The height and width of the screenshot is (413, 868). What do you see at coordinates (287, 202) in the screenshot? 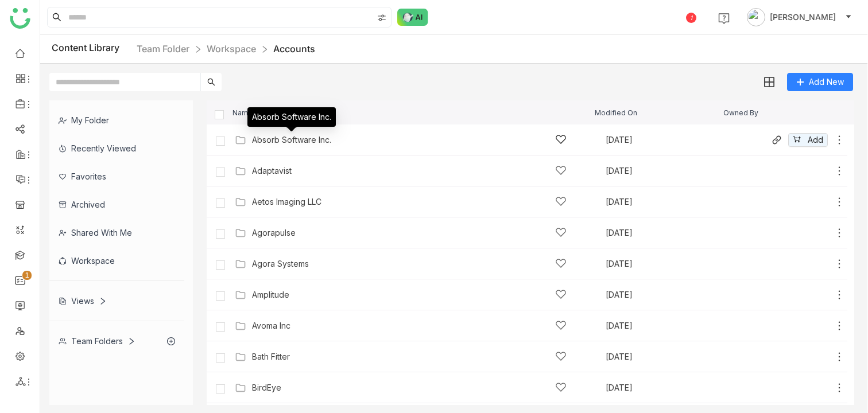
I see `div: Aetos Imaging LLC` at bounding box center [287, 202].